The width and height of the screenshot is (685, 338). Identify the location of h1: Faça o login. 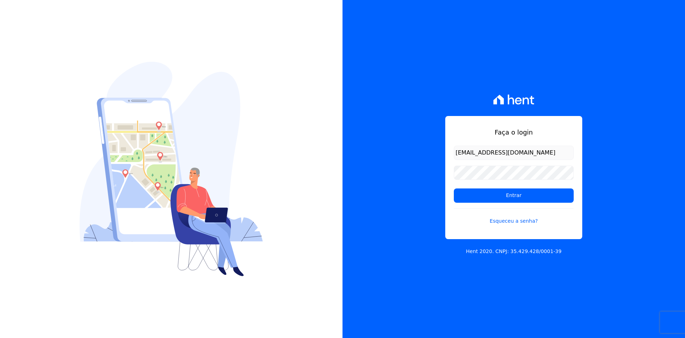
(514, 132).